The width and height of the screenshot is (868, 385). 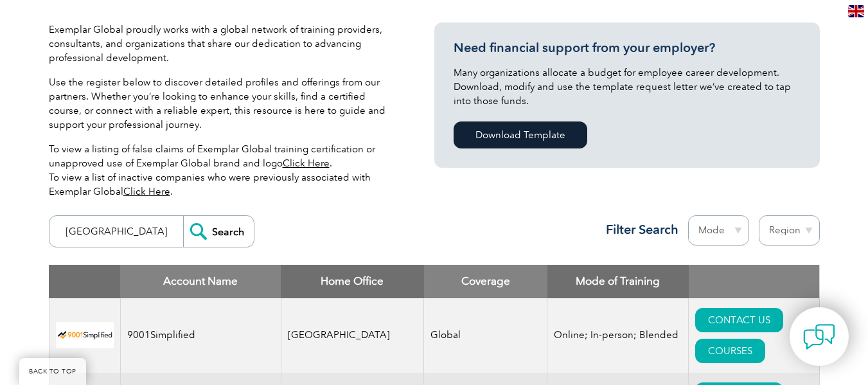 I want to click on td: 9001Simplified, so click(x=200, y=335).